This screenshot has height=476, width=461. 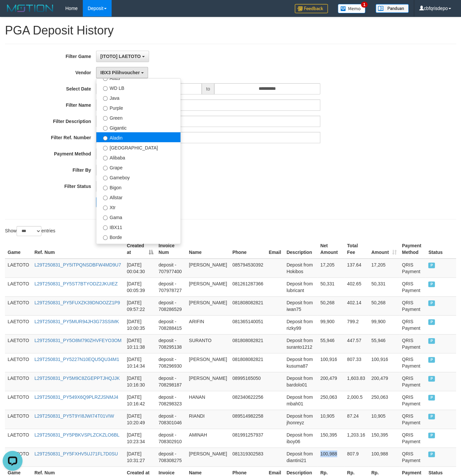 What do you see at coordinates (139, 217) in the screenshot?
I see `label: Gama` at bounding box center [139, 217].